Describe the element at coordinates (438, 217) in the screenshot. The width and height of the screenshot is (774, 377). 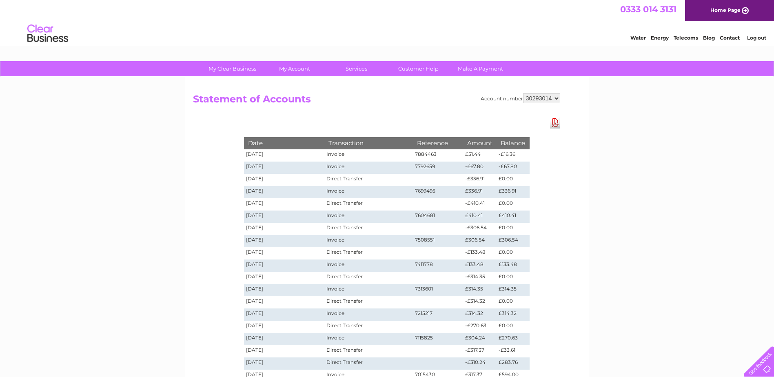
I see `td: 7604681` at that location.